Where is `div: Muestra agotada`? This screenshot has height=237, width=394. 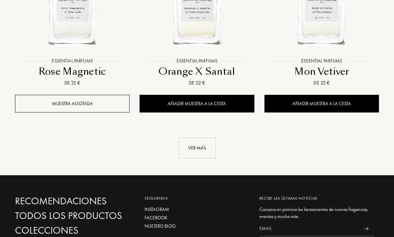 div: Muestra agotada is located at coordinates (72, 104).